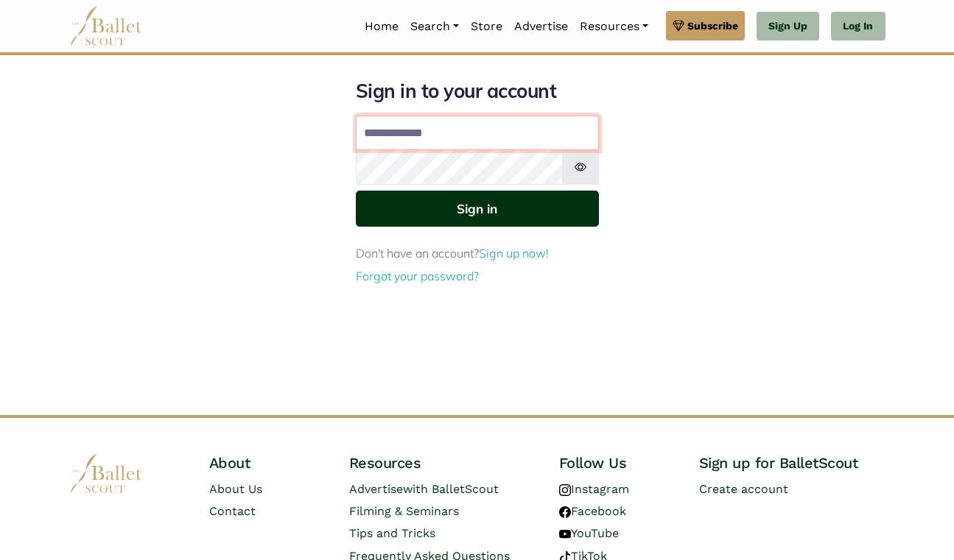 The height and width of the screenshot is (560, 954). What do you see at coordinates (417, 277) in the screenshot?
I see `a: Forgot your password?` at bounding box center [417, 277].